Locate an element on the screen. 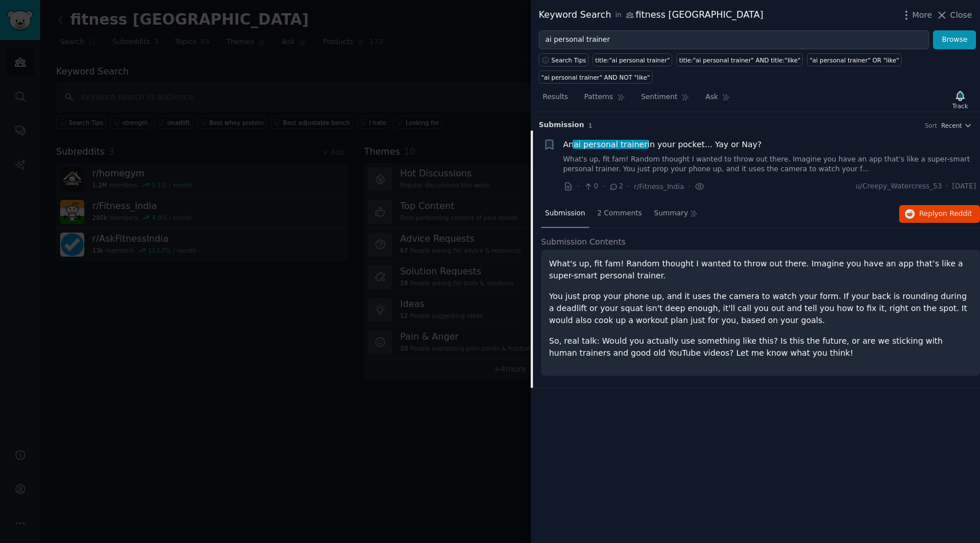 This screenshot has height=543, width=980. p: What's up, fit fam! Random thought I wanted to throw out there. Imagine you have an app that’s li... is located at coordinates (761, 270).